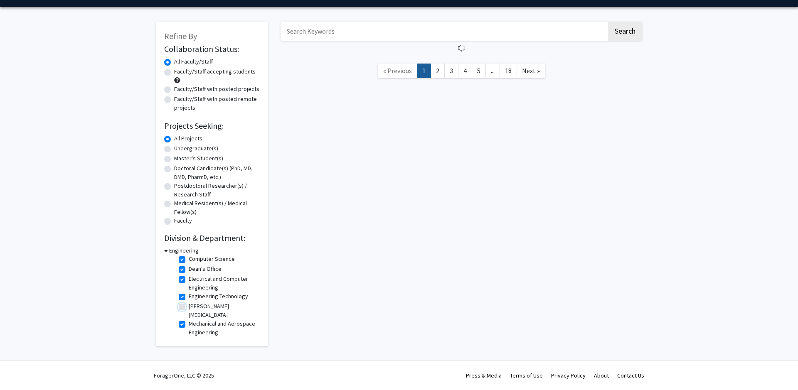 The width and height of the screenshot is (798, 390). What do you see at coordinates (479, 71) in the screenshot?
I see `a: 5` at bounding box center [479, 71].